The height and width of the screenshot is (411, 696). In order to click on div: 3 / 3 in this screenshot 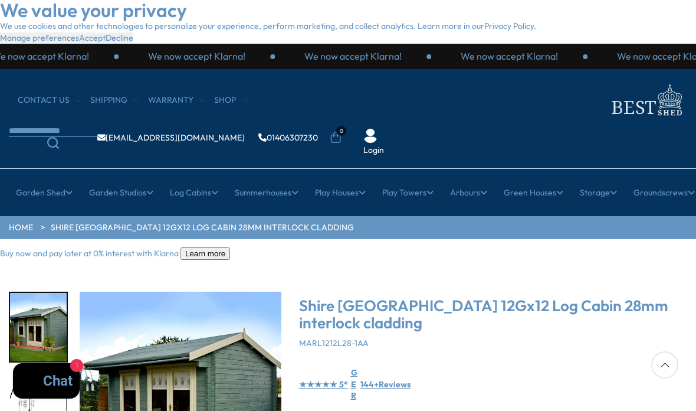, I will do `click(509, 56)`.